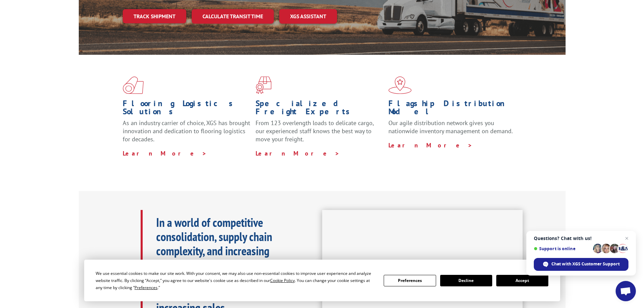  What do you see at coordinates (134, 85) in the screenshot?
I see `img: xgs-icon-total-supply-chain-intelligence-red` at bounding box center [134, 85].